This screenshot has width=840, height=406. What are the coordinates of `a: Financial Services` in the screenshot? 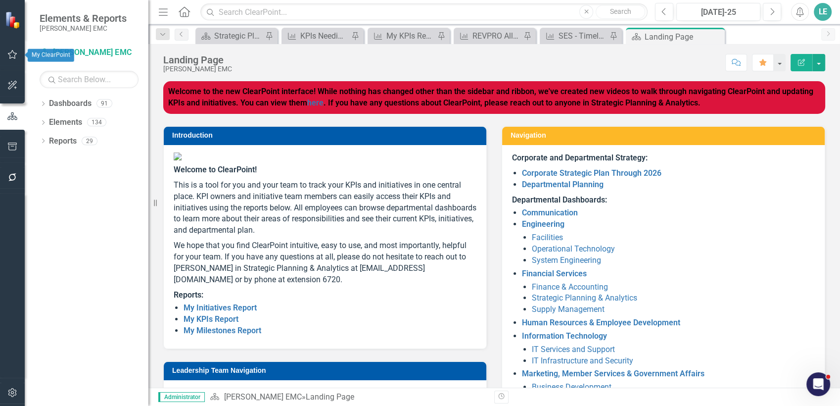 It's located at (554, 273).